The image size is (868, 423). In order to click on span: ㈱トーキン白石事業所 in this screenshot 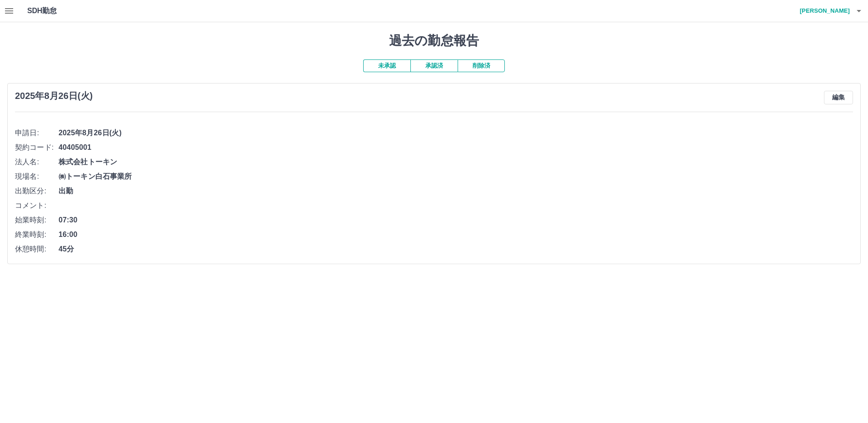, I will do `click(456, 177)`.